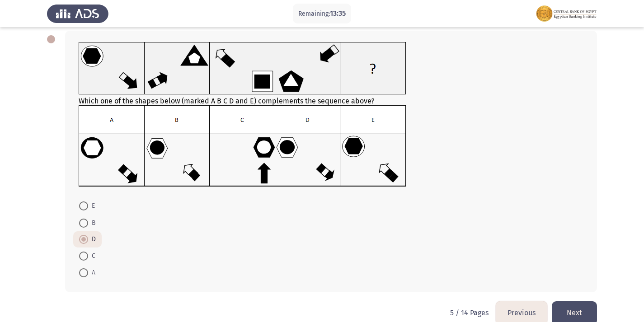  Describe the element at coordinates (331, 115) in the screenshot. I see `div: Which one of the shapes below (marked A B C D and E) complements the sequence above?` at that location.